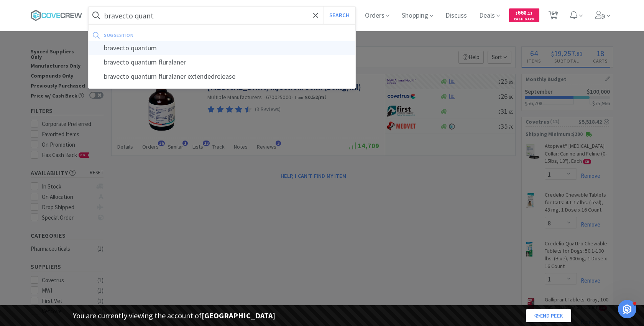  What do you see at coordinates (173, 35) in the screenshot?
I see `div: suggestion` at bounding box center [173, 35].